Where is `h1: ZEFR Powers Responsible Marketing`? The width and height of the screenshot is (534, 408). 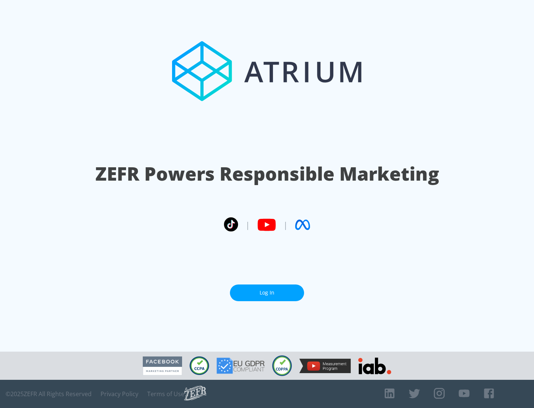 h1: ZEFR Powers Responsible Marketing is located at coordinates (267, 174).